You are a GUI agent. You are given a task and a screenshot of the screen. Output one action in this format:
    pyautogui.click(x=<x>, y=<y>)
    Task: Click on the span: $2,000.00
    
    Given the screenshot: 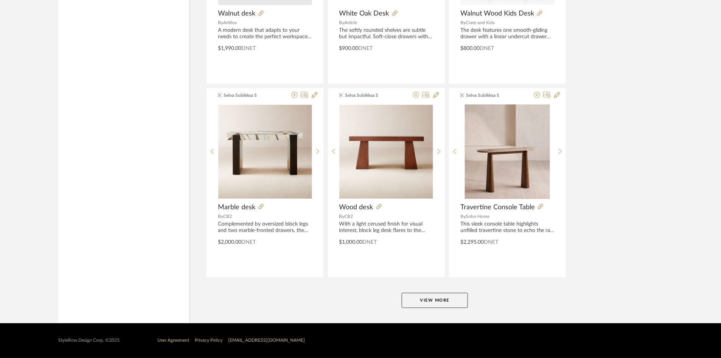 What is the action you would take?
    pyautogui.click(x=230, y=242)
    